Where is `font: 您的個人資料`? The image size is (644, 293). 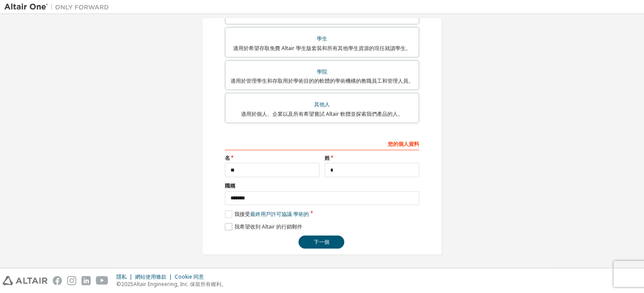 font: 您的個人資料 is located at coordinates (403, 144).